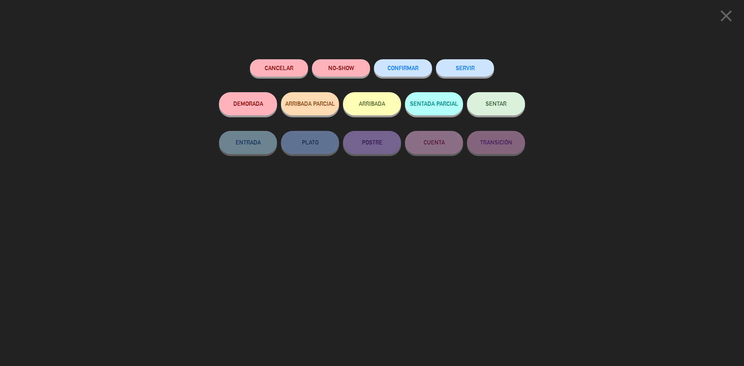 Image resolution: width=744 pixels, height=366 pixels. What do you see at coordinates (726, 16) in the screenshot?
I see `i: close` at bounding box center [726, 16].